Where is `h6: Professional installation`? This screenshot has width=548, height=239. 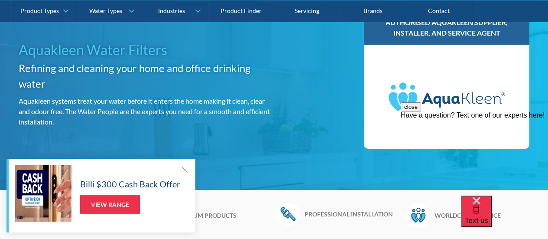
h6: Professional installation is located at coordinates (353, 214).